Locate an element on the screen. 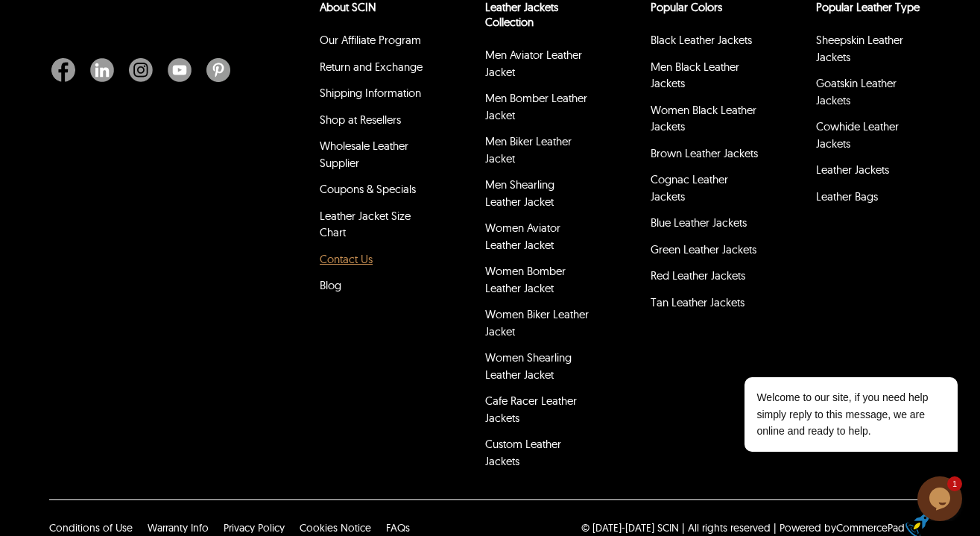 This screenshot has height=536, width=980. li: Men Bomber Leather Jacket is located at coordinates (539, 110).